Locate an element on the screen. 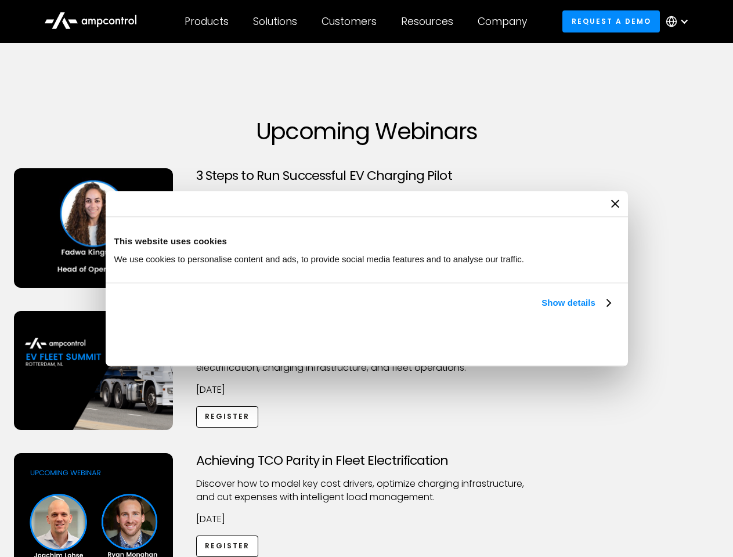 The width and height of the screenshot is (733, 557). div: Company is located at coordinates (502, 21).